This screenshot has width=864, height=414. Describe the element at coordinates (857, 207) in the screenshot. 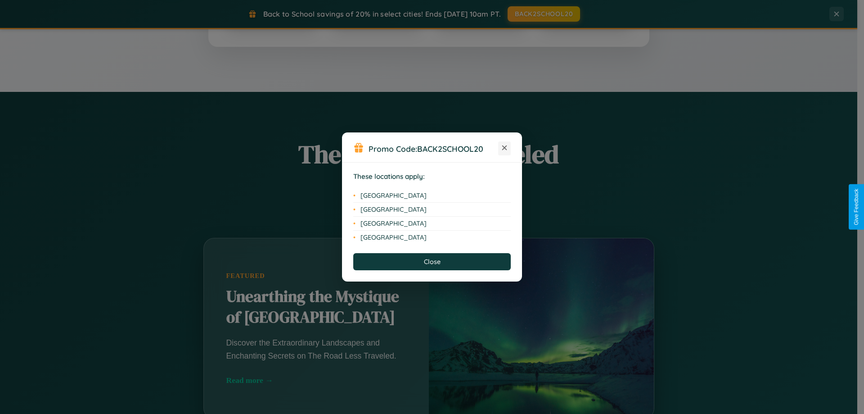

I see `div: Give Feedback` at that location.